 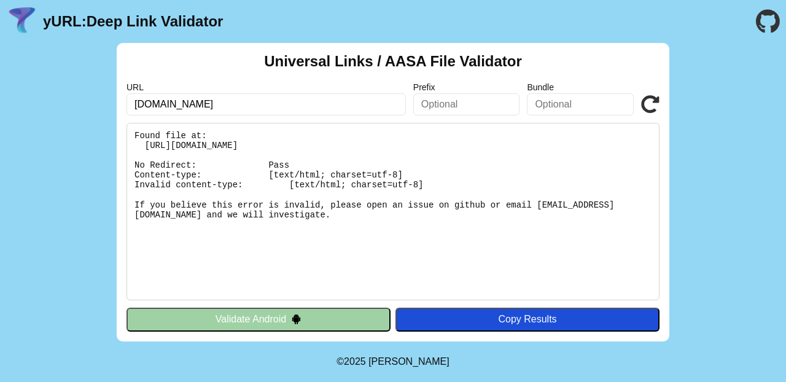 What do you see at coordinates (22, 21) in the screenshot?
I see `img: yURL Logo` at bounding box center [22, 21].